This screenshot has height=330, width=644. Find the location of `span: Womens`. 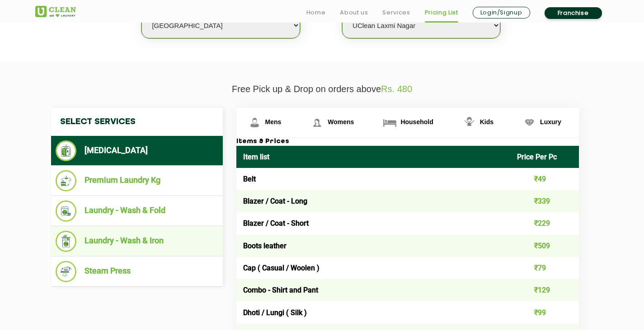

span: Womens is located at coordinates (341, 122).